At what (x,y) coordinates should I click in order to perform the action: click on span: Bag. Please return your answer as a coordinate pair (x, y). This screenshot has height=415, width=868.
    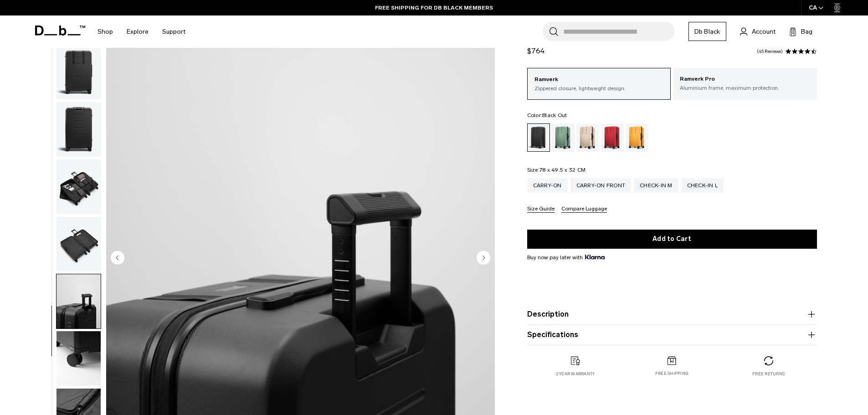
    Looking at the image, I should click on (807, 31).